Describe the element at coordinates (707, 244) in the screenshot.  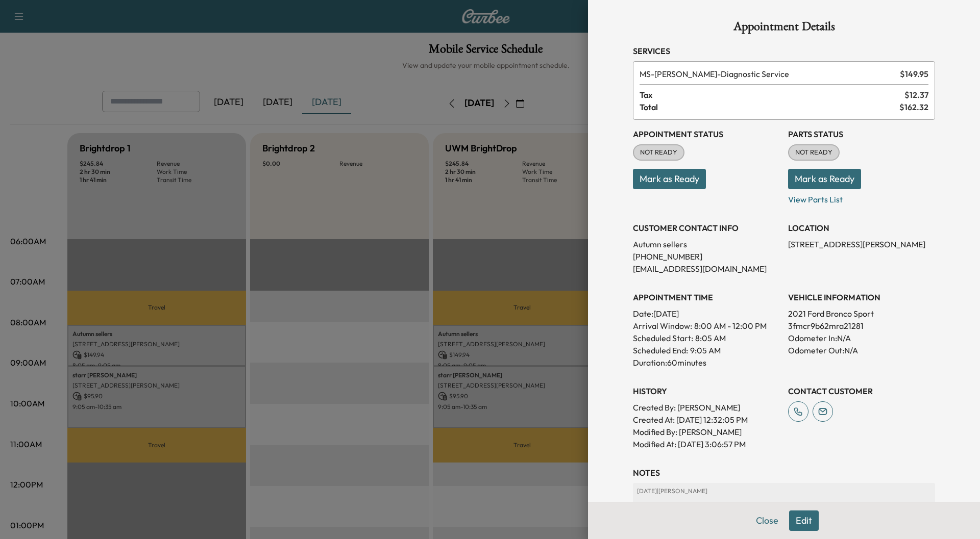
I see `p: Autumn sellers` at that location.